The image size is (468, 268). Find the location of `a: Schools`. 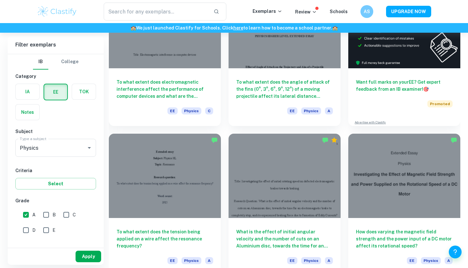

a: Schools is located at coordinates (339, 12).